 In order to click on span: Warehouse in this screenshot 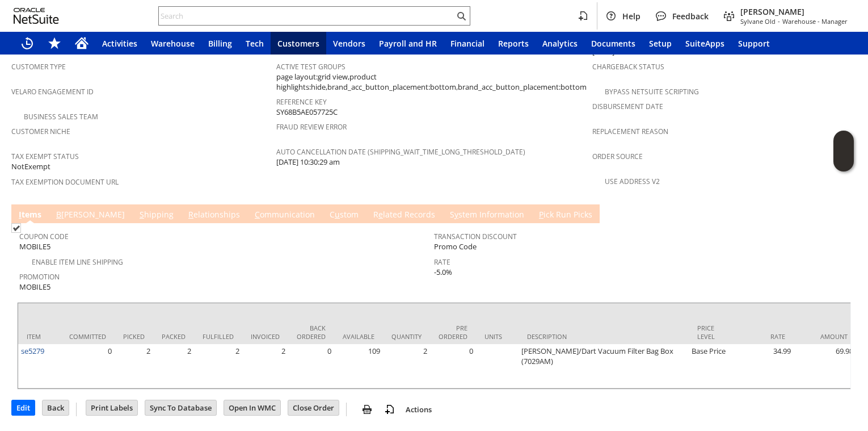, I will do `click(173, 43)`.